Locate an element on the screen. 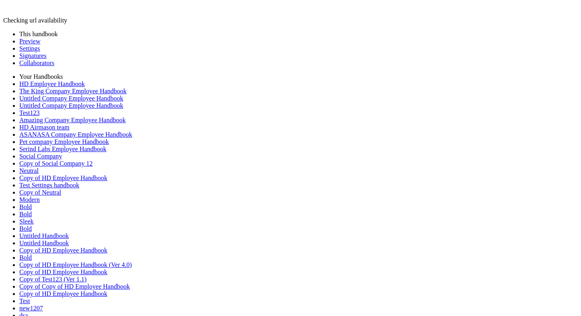  a: The King Company Employee Handbook is located at coordinates (73, 91).